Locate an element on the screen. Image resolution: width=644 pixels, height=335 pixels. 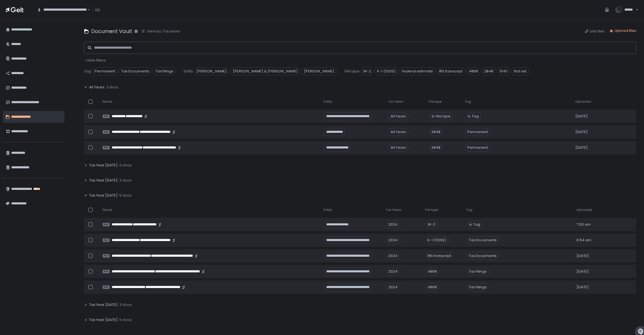
button: View by: Tax years is located at coordinates (161, 31).